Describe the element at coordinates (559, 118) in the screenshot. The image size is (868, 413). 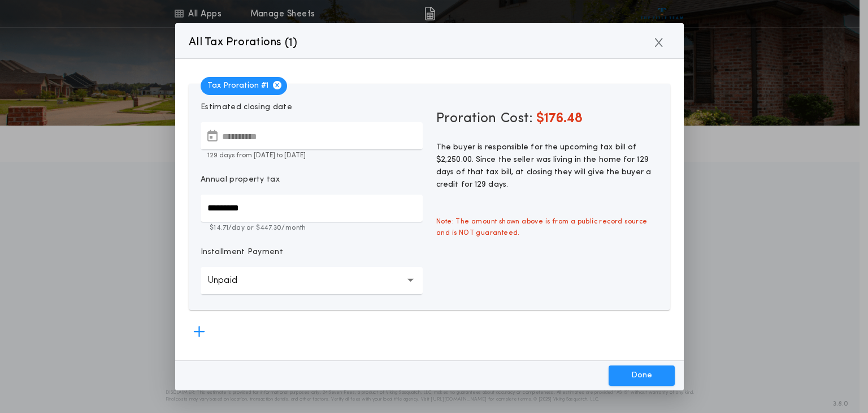
I see `span: $176.48` at that location.